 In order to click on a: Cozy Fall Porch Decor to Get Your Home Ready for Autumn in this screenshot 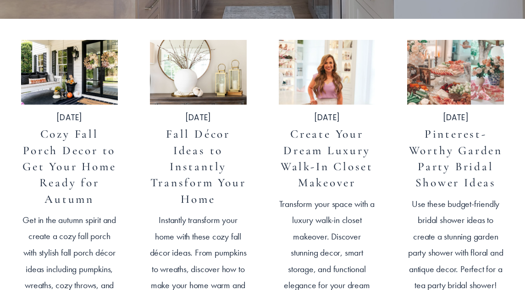, I will do `click(69, 166)`.